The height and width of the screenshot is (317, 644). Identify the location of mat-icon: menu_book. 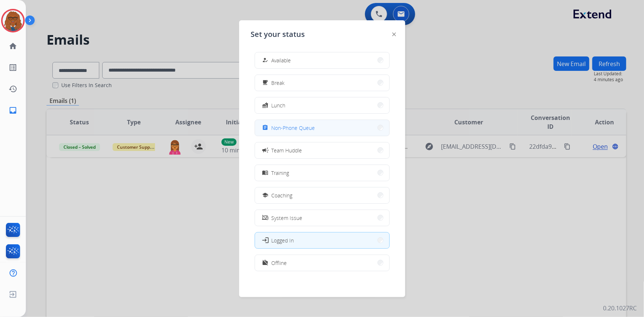
(265, 172).